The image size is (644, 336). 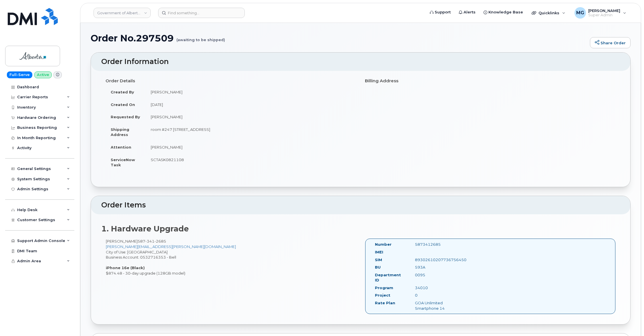 I want to click on h4: Order Details, so click(x=231, y=81).